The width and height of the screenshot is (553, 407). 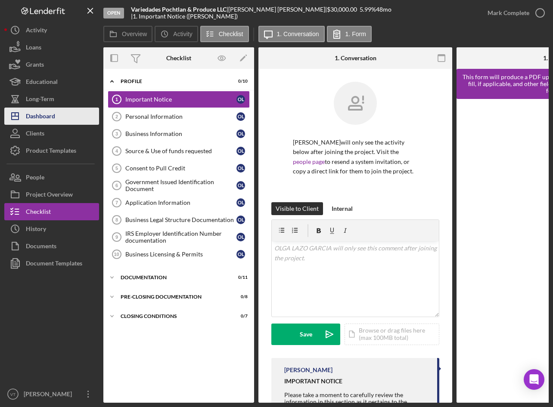 I want to click on a: Documents, so click(x=52, y=246).